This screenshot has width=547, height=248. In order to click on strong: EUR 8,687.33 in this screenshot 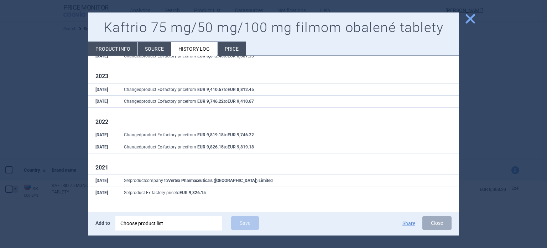, I will do `click(241, 56)`.